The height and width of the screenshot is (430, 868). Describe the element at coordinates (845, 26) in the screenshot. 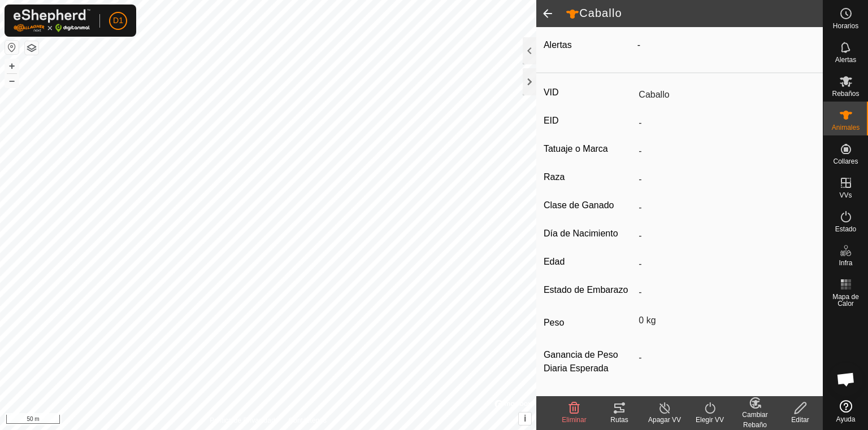

I see `span: Horarios` at that location.